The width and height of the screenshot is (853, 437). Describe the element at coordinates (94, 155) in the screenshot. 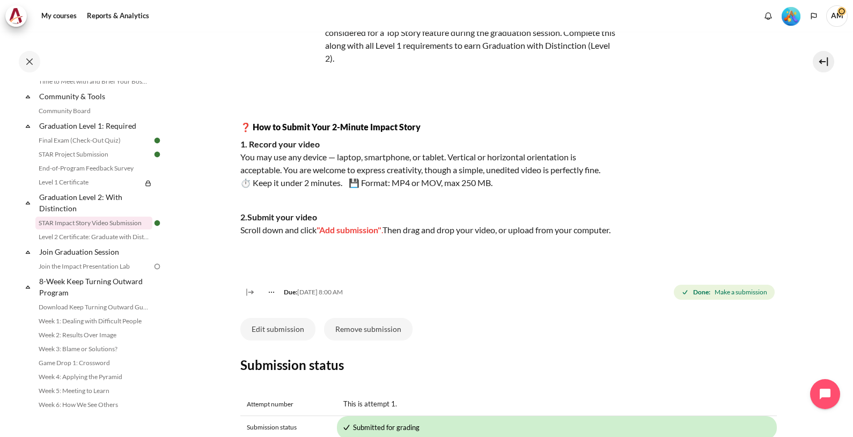

I see `a: STAR Project Submission` at that location.